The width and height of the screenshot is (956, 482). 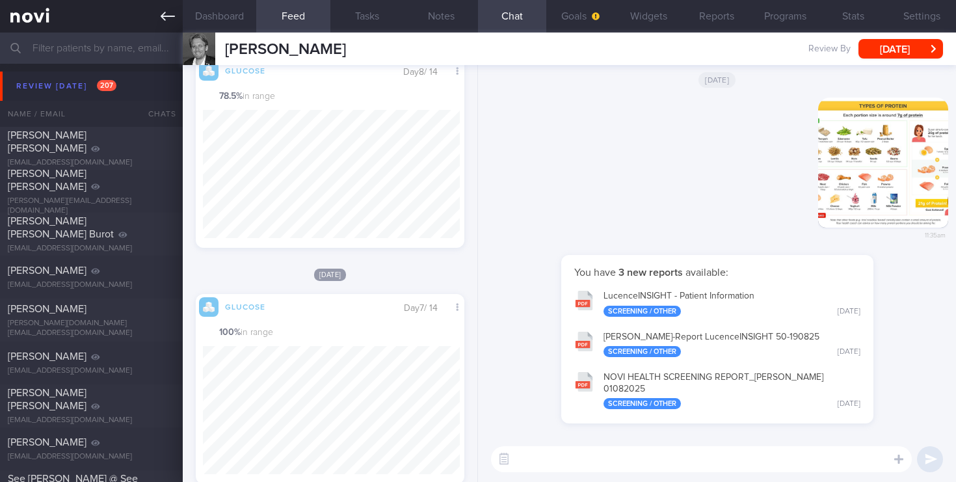 What do you see at coordinates (425, 308) in the screenshot?
I see `div: Day 7 / 14` at bounding box center [425, 308].